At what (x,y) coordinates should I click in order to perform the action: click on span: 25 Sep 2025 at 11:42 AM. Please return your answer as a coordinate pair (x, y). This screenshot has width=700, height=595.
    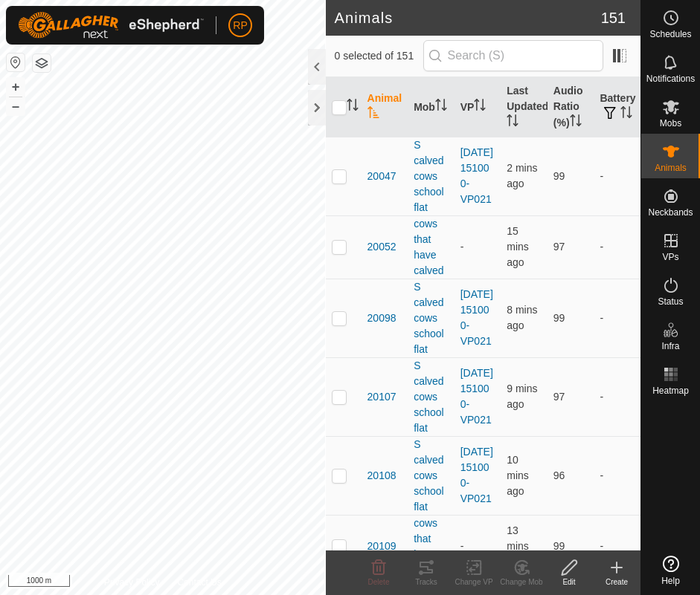
    Looking at the image, I should click on (518, 476).